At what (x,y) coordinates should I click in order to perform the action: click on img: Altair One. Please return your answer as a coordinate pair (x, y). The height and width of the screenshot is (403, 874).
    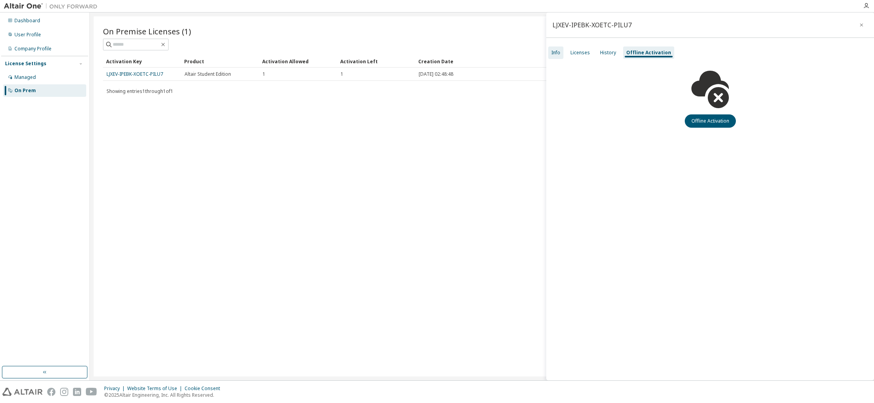
    Looking at the image, I should click on (53, 6).